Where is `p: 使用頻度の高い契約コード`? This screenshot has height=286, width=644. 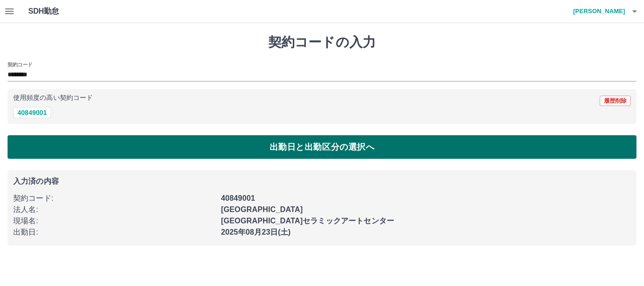 p: 使用頻度の高い契約コード is located at coordinates (53, 98).